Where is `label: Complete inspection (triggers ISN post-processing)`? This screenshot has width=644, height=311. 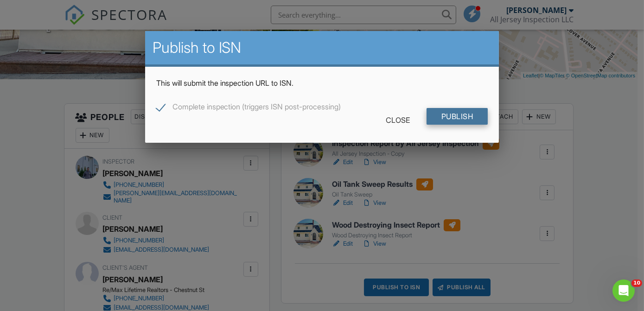 label: Complete inspection (triggers ISN post-processing) is located at coordinates (249, 108).